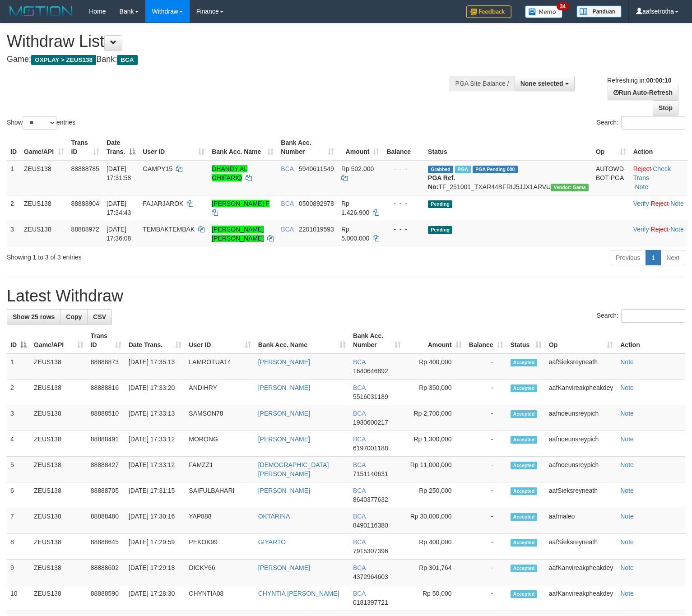 This screenshot has width=692, height=616. I want to click on th: Game/API: activate to sort column ascending, so click(44, 147).